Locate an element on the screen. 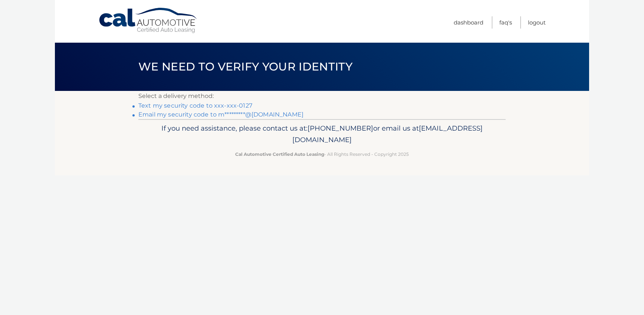 This screenshot has width=644, height=315. a: Dashboard is located at coordinates (469, 22).